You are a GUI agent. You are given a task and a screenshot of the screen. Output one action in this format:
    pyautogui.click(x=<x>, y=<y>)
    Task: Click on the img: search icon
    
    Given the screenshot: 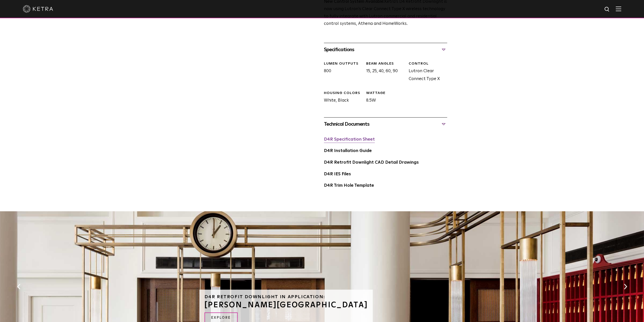 What is the action you would take?
    pyautogui.click(x=607, y=9)
    